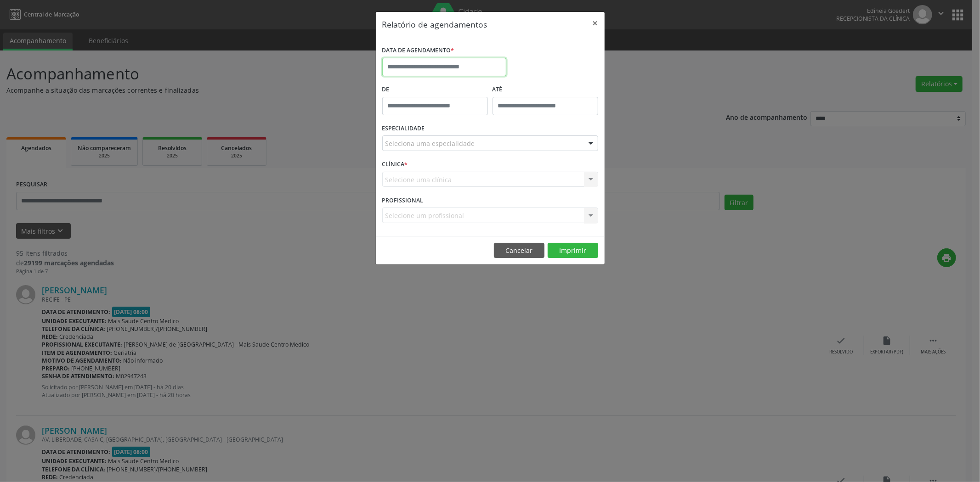  Describe the element at coordinates (403, 128) in the screenshot. I see `label: ESPECIALIDADE` at that location.